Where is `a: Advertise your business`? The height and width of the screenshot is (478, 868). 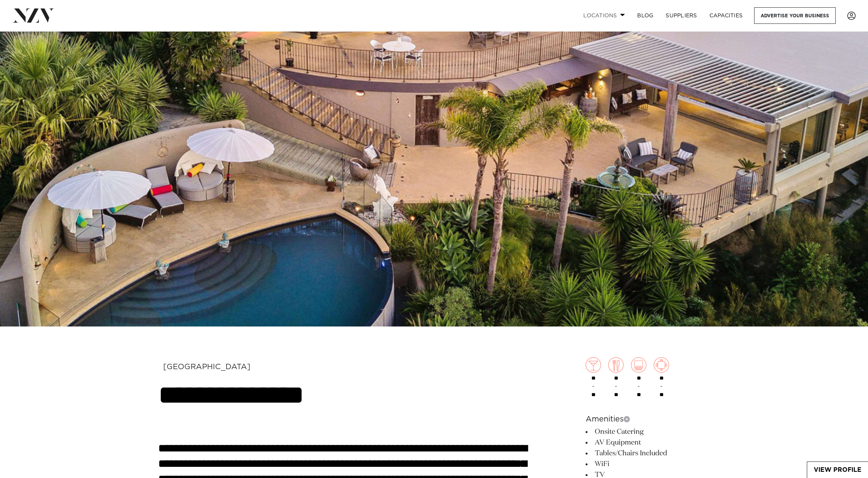
a: Advertise your business is located at coordinates (795, 15).